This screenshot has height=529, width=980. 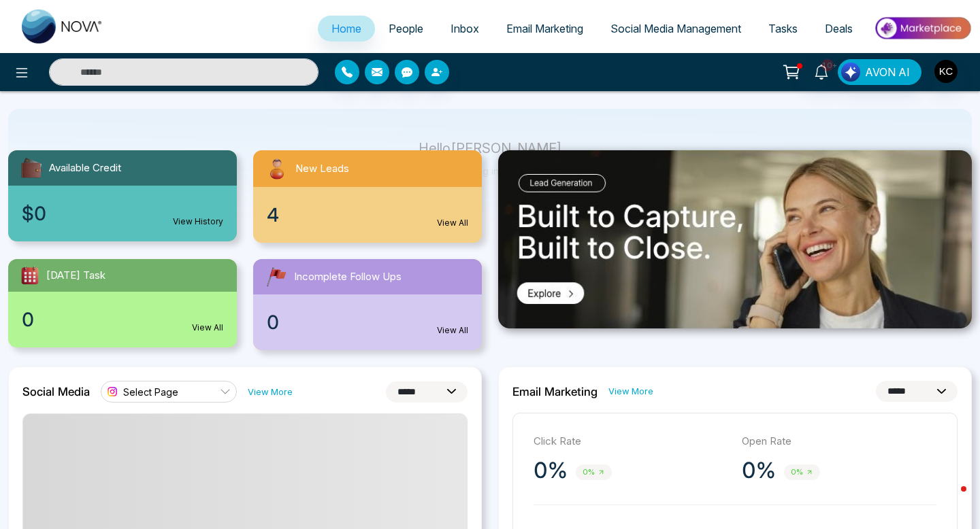 What do you see at coordinates (544, 29) in the screenshot?
I see `a: Email Marketing` at bounding box center [544, 29].